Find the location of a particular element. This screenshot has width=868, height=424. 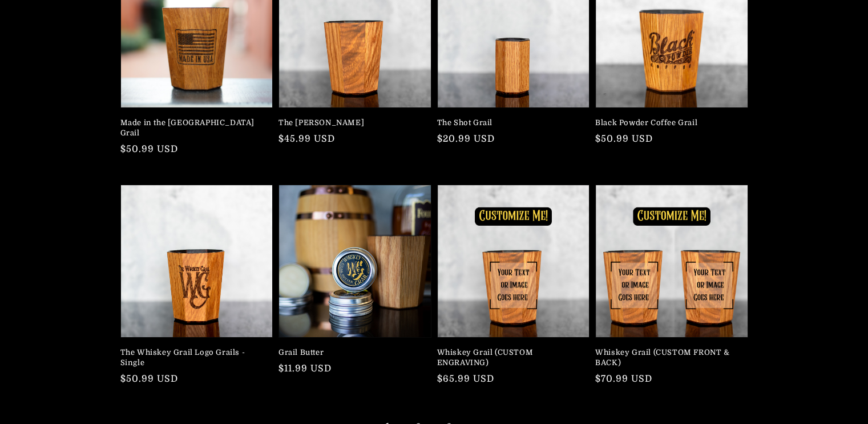

a: Whiskey Grail (CUSTOM ENGRAVING) is located at coordinates (510, 358).